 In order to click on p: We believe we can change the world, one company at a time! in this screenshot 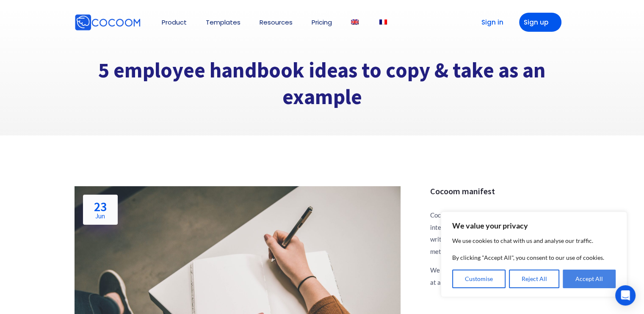, I will do `click(501, 275)`.